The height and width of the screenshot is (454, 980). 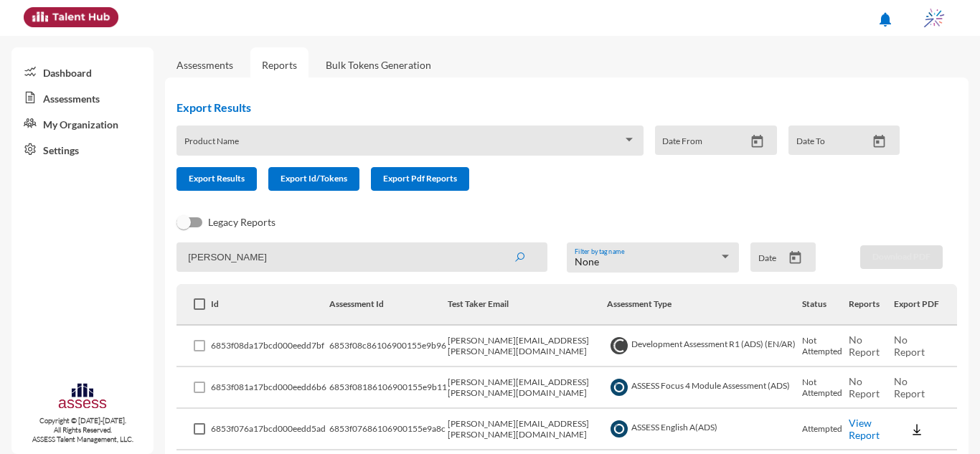 What do you see at coordinates (587, 261) in the screenshot?
I see `span: None` at bounding box center [587, 261].